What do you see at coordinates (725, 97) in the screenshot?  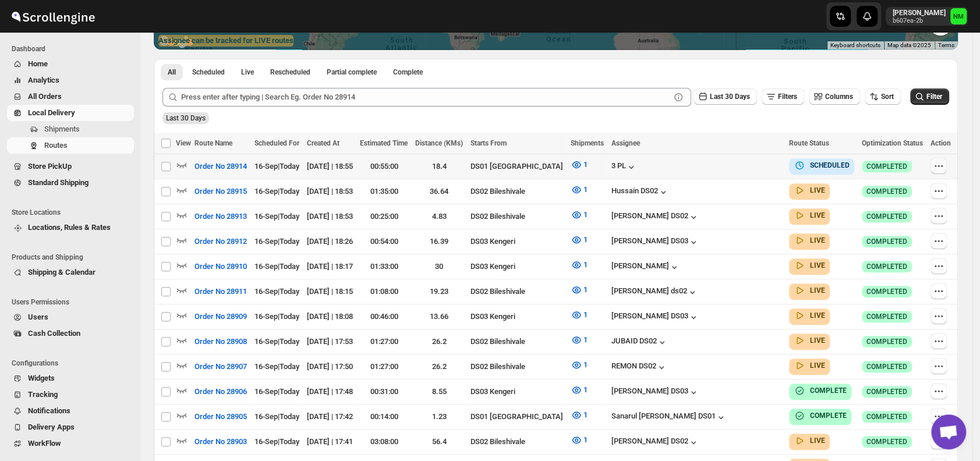 I see `button: Last 30 Days` at bounding box center [725, 97].